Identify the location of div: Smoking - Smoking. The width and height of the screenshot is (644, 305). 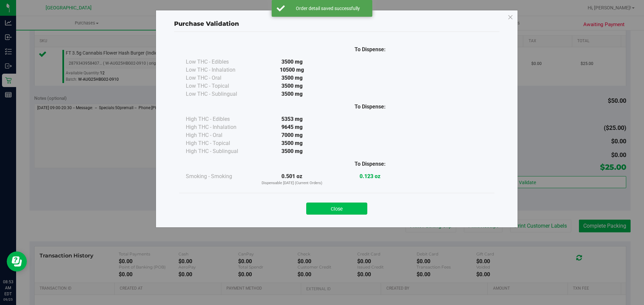
(219, 176).